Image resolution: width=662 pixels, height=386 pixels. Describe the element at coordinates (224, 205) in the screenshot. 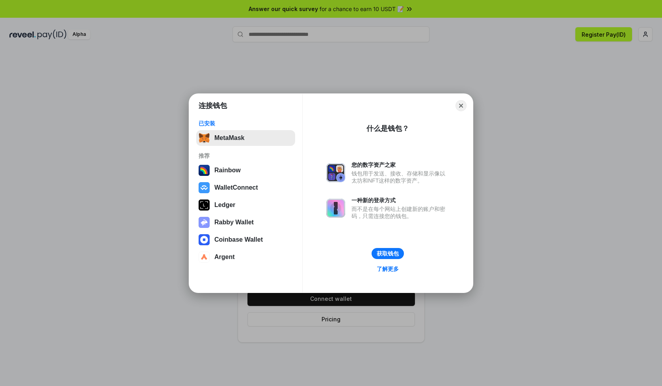

I see `div: Ledger` at that location.